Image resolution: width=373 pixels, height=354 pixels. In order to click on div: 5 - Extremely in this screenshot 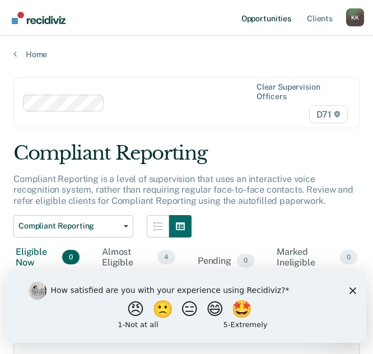, I will do `click(270, 54)`.